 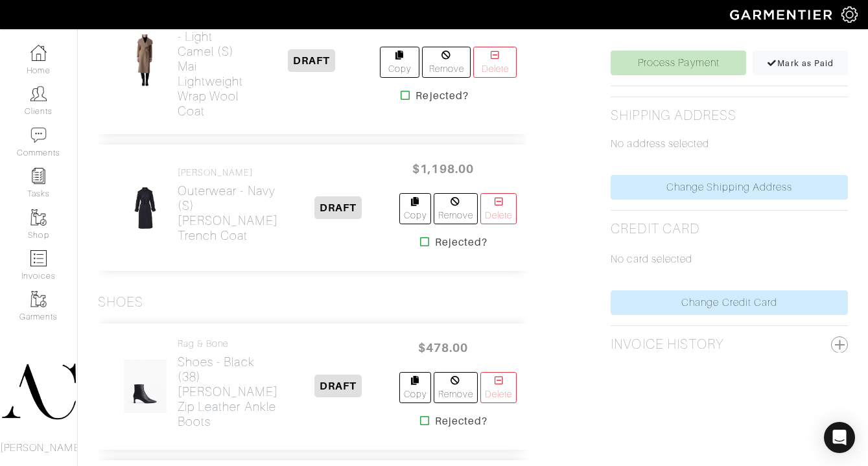 What do you see at coordinates (800, 63) in the screenshot?
I see `span: Mark as Paid` at bounding box center [800, 63].